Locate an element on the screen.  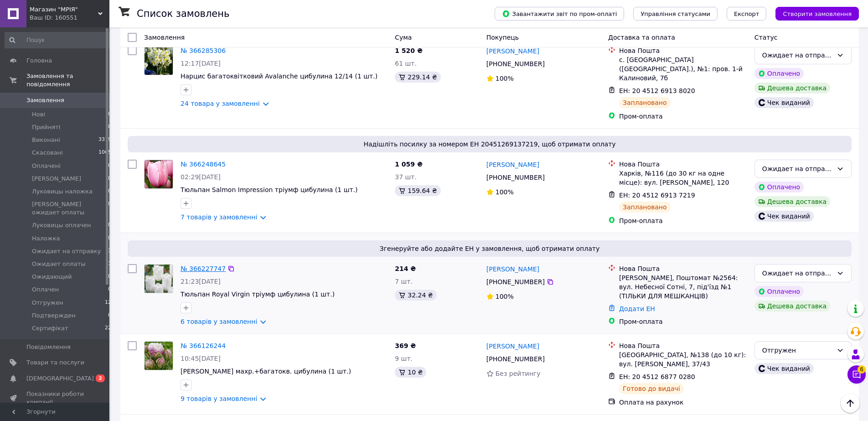
button: Експорт is located at coordinates (747, 14).